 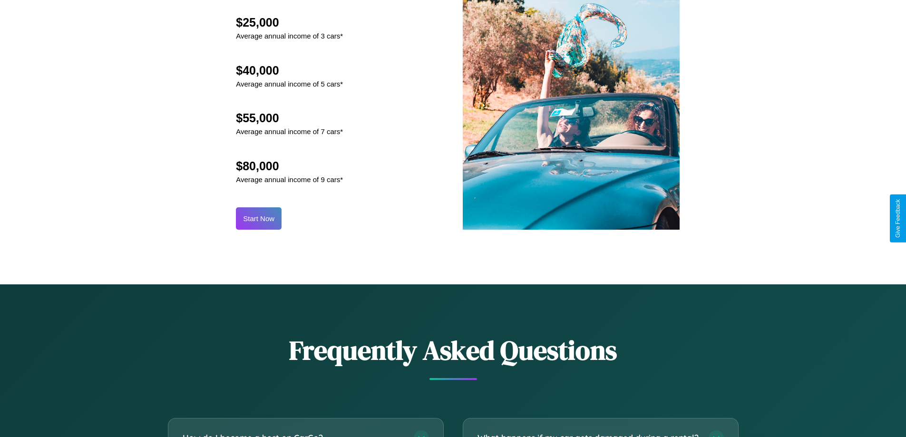 I want to click on p: Average annual income of 5 cars*, so click(x=289, y=84).